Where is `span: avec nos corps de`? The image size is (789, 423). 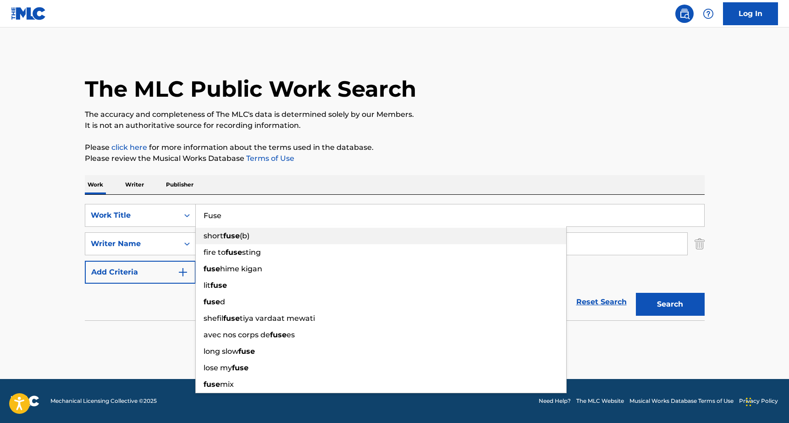
span: avec nos corps de is located at coordinates (237, 335).